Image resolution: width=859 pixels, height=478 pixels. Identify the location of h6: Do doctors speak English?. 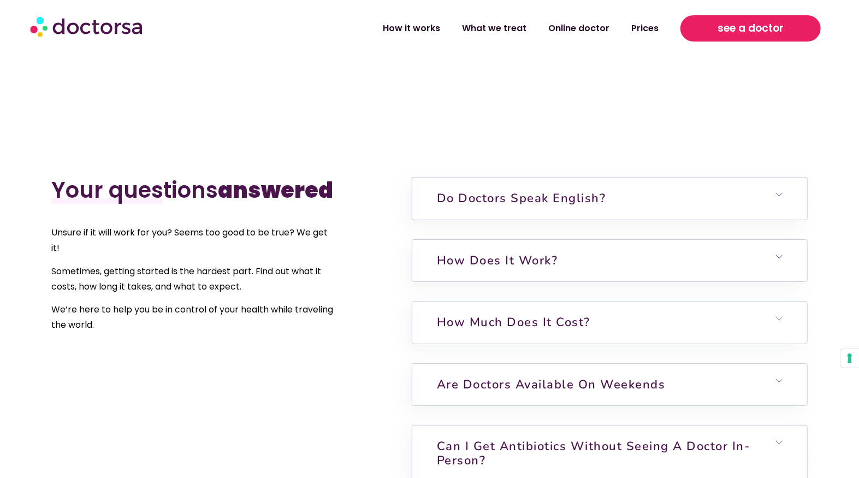
(609, 198).